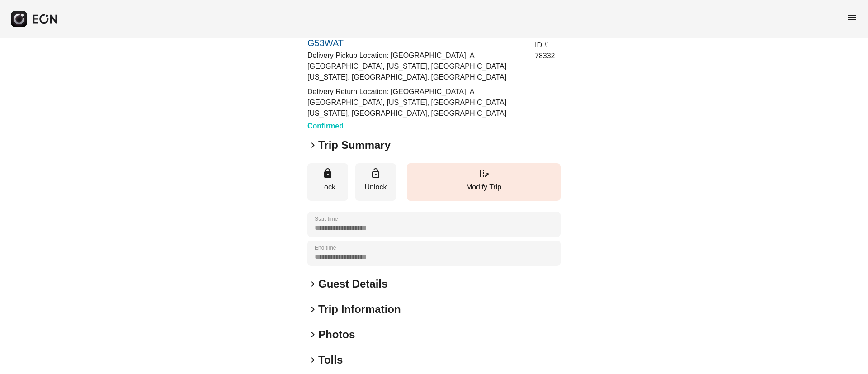  Describe the element at coordinates (359, 309) in the screenshot. I see `h2: Trip Information` at that location.